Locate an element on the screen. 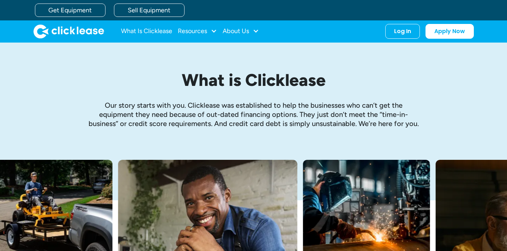 Image resolution: width=507 pixels, height=251 pixels. a: Get Equipment is located at coordinates (70, 10).